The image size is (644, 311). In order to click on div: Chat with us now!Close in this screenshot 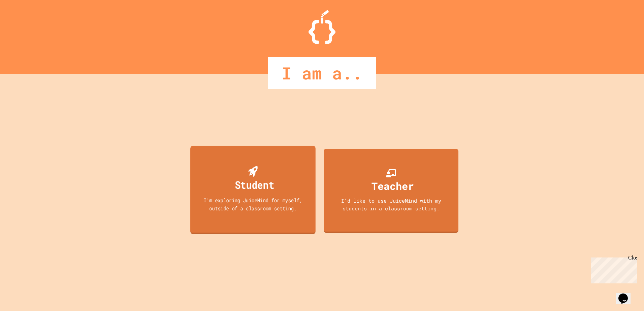, I will do `click(25, 23)`.